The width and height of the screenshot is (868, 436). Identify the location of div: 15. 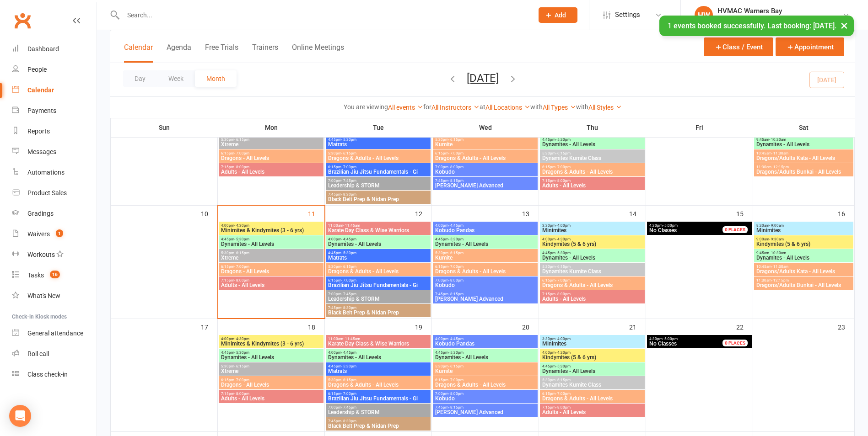
(745, 213).